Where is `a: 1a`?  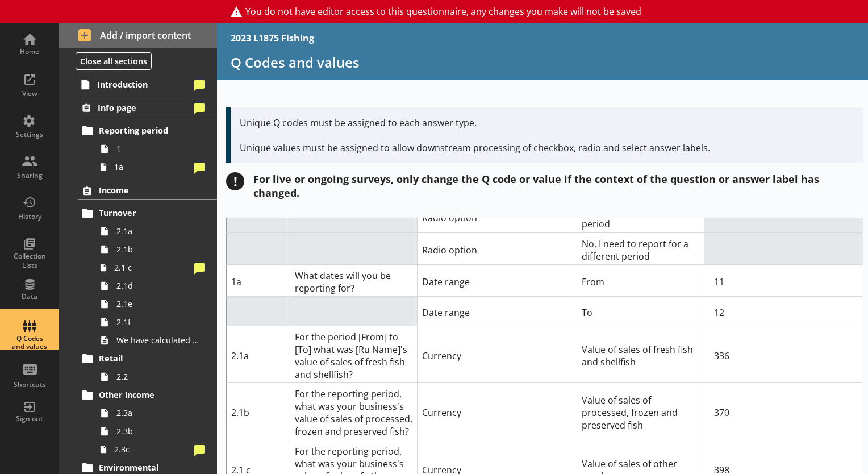 a: 1a is located at coordinates (157, 167).